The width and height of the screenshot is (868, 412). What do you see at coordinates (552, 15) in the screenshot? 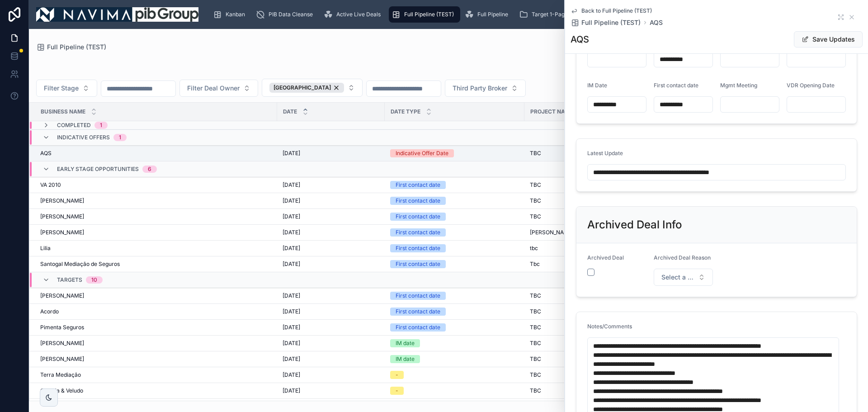
I see `a: Target 1-Pager` at bounding box center [552, 15].